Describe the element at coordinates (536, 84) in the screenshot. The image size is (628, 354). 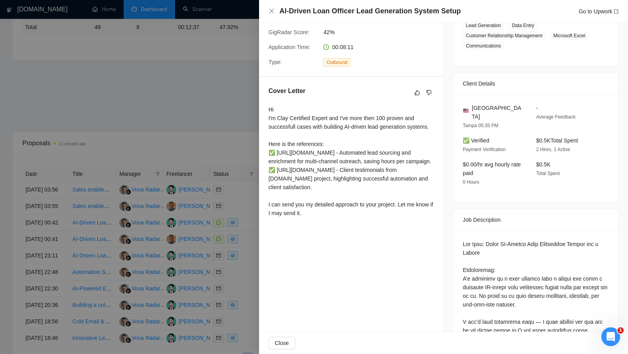
I see `div: Client Details` at that location.